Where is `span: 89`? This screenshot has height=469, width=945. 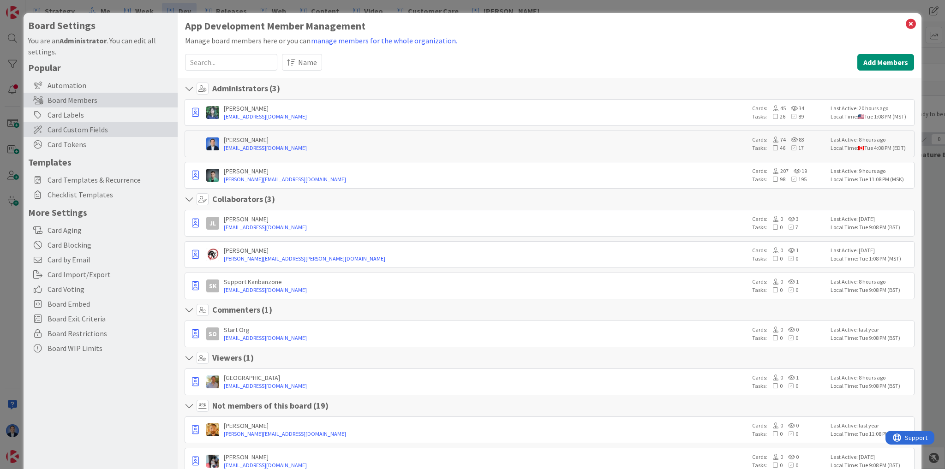
span: 89 is located at coordinates (795, 116).